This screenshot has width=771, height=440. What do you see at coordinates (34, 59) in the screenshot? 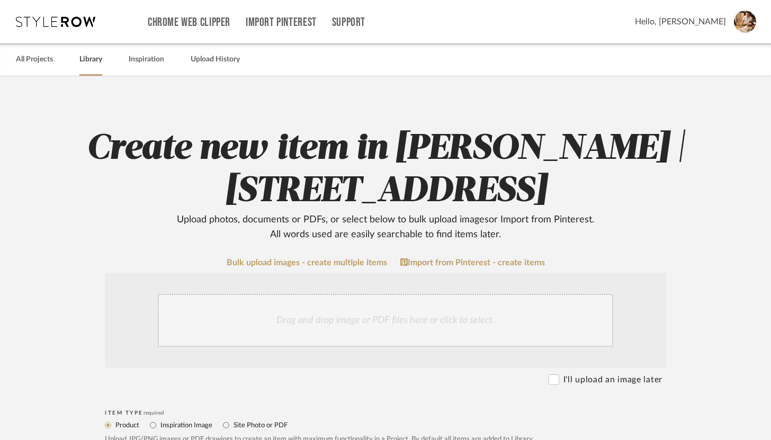
I see `a: All Projects` at bounding box center [34, 59].